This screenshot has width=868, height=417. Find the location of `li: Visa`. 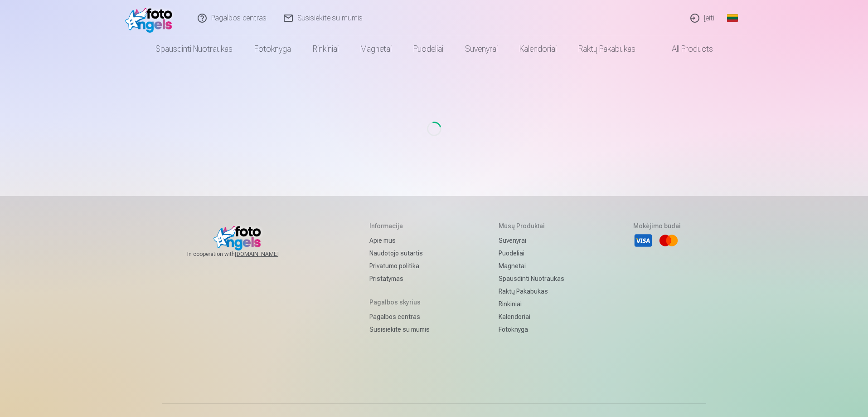

li: Visa is located at coordinates (643, 240).